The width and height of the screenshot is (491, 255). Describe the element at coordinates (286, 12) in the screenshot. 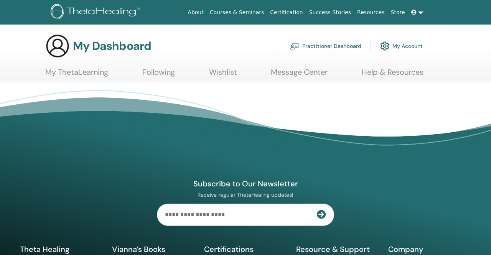

I see `a: Certification` at that location.